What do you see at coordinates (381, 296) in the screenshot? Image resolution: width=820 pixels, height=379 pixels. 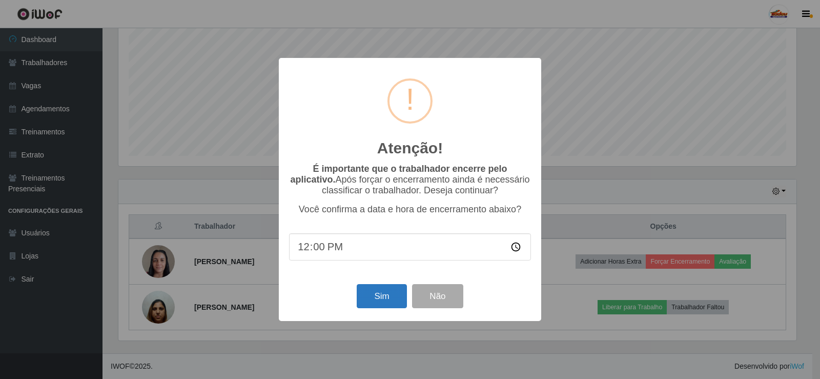 I see `button: Sim` at bounding box center [381, 296].